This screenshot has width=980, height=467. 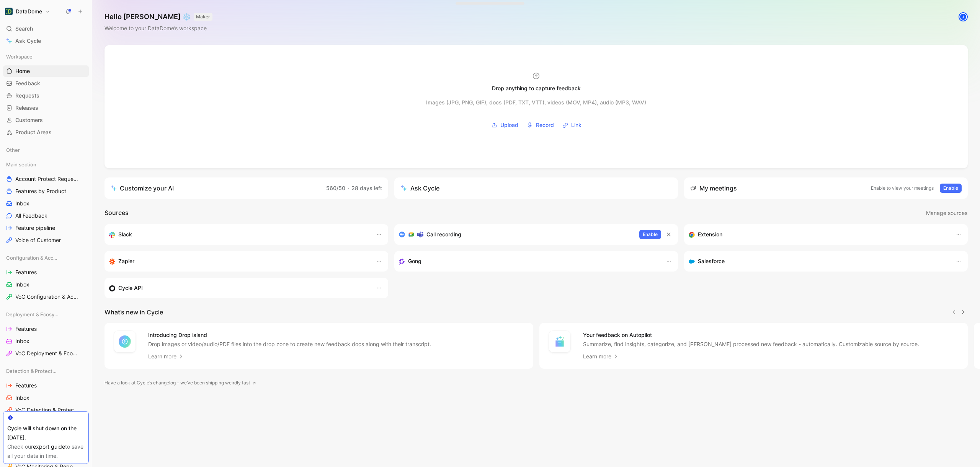 What do you see at coordinates (46, 258) in the screenshot?
I see `div: Configuration & Access` at bounding box center [46, 258].